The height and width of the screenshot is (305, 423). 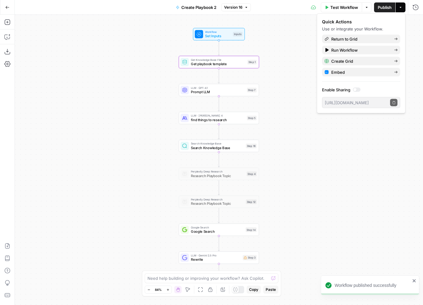 I want to click on span: Get Knowledge Base File, so click(x=218, y=60).